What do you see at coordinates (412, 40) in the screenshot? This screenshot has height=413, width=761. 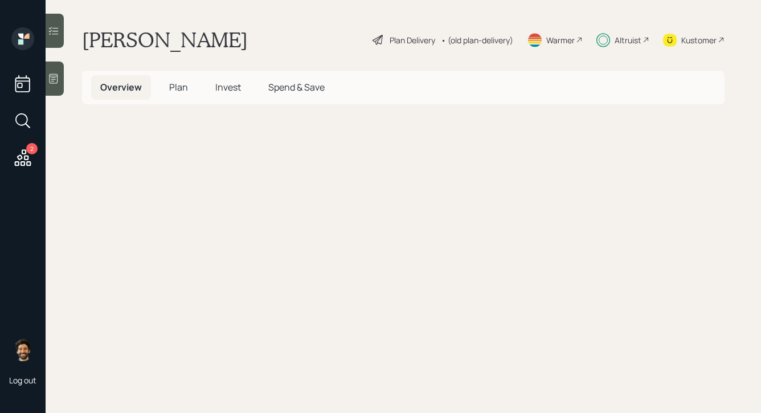 I see `div: Plan Delivery` at bounding box center [412, 40].